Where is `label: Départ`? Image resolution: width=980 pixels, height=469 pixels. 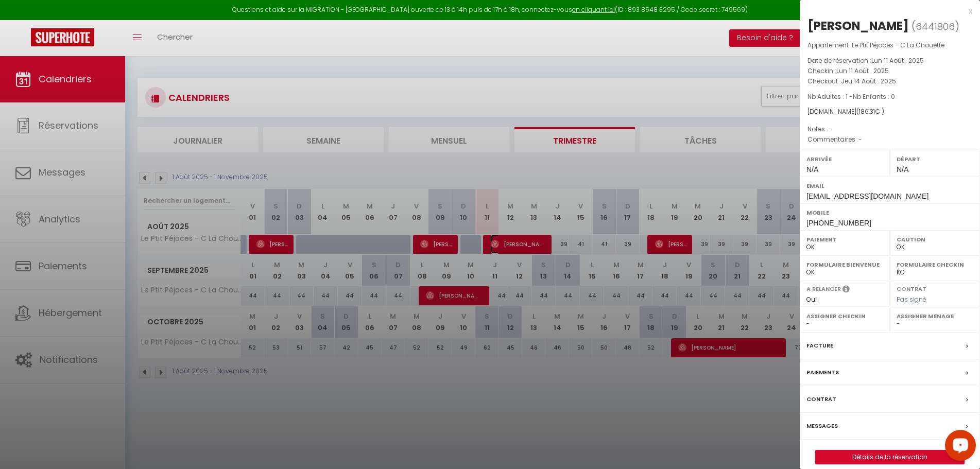 label: Départ is located at coordinates (935, 159).